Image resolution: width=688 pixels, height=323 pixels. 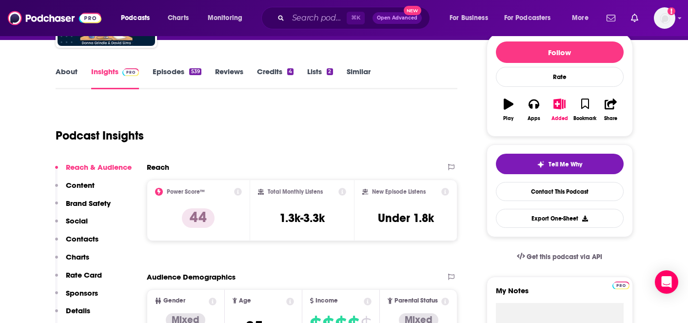 I want to click on div: Search podcasts, credits, & more..., so click(x=355, y=18).